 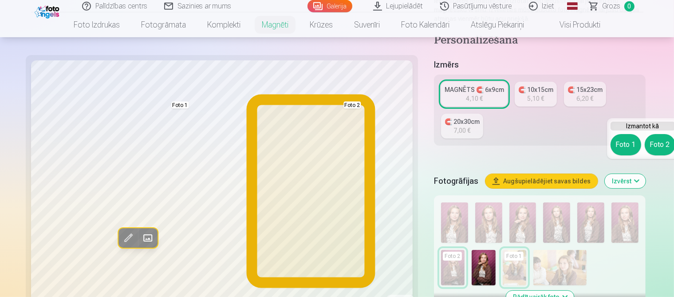 What do you see at coordinates (585, 90) in the screenshot?
I see `div: 🧲 15x23cm` at bounding box center [585, 90].